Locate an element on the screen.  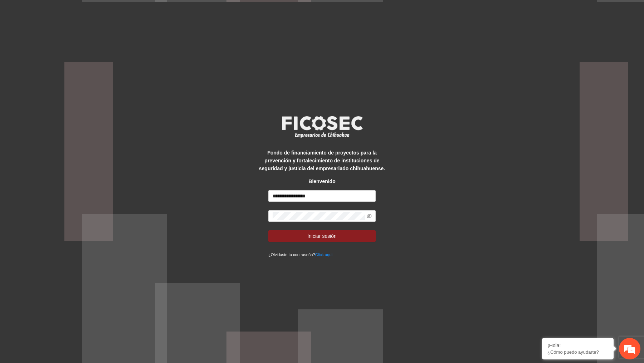
div: Minimizar ventana de chat en vivo is located at coordinates (126, 12).